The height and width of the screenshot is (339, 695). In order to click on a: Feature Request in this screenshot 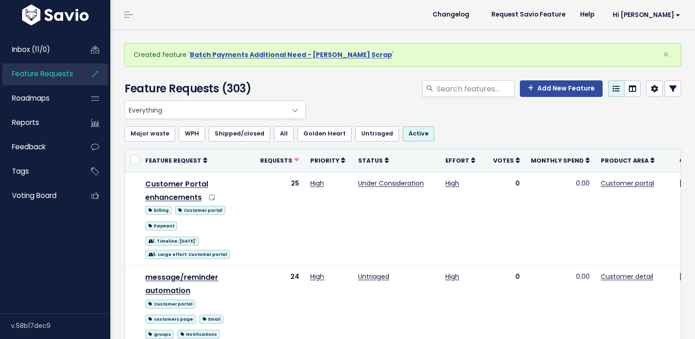, I will do `click(176, 160)`.